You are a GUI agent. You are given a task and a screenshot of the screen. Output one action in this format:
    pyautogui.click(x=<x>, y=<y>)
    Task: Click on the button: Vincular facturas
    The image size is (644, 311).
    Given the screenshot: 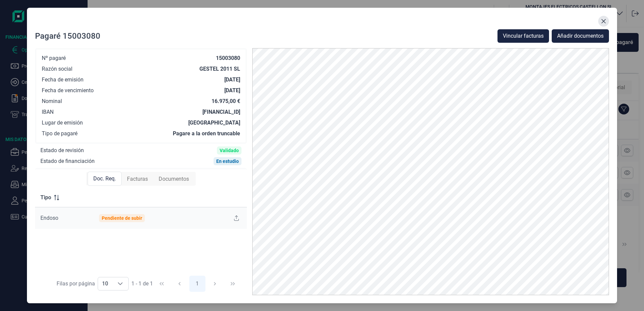 What is the action you would take?
    pyautogui.click(x=523, y=36)
    